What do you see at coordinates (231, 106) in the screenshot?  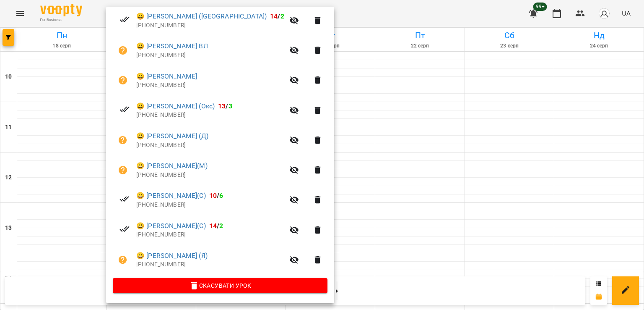 I see `span: 3` at bounding box center [231, 106].